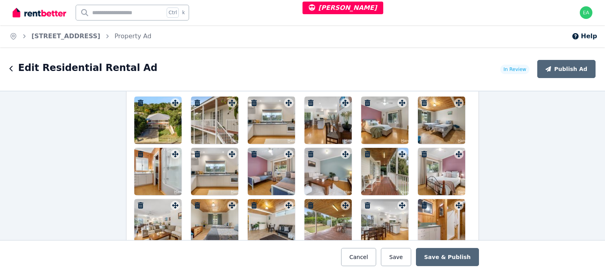 Image resolution: width=605 pixels, height=274 pixels. Describe the element at coordinates (586, 13) in the screenshot. I see `img: earl@rentbetter.com.au` at that location.